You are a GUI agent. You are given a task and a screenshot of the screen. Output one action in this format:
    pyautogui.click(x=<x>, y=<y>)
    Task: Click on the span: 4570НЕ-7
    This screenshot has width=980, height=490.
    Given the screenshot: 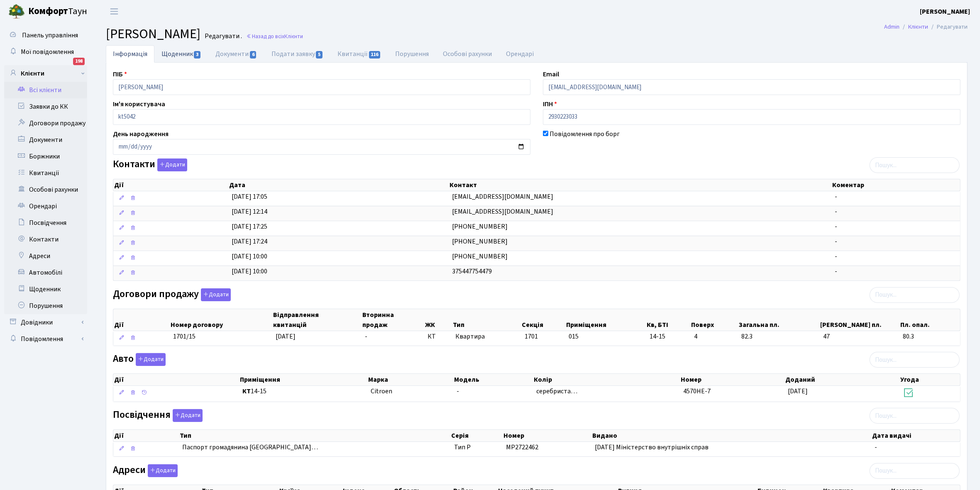 What is the action you would take?
    pyautogui.click(x=697, y=392)
    